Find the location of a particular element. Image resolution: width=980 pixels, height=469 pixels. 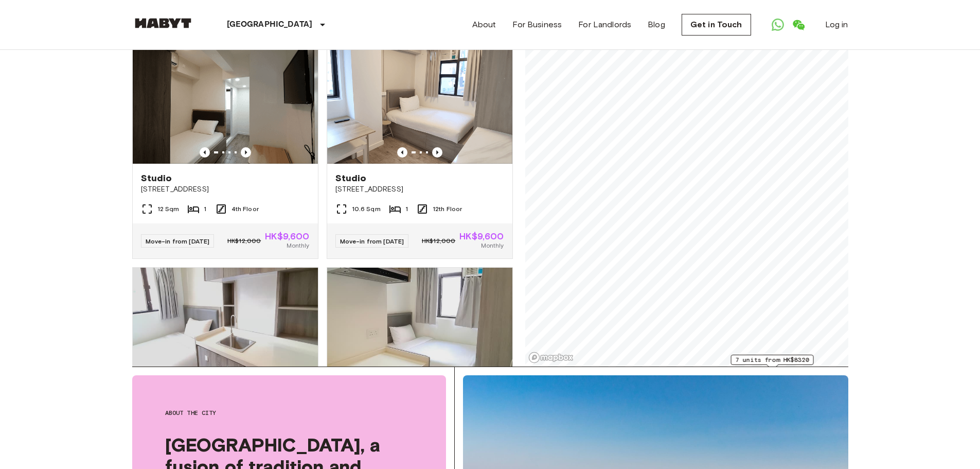

a: For Business is located at coordinates (537, 25).